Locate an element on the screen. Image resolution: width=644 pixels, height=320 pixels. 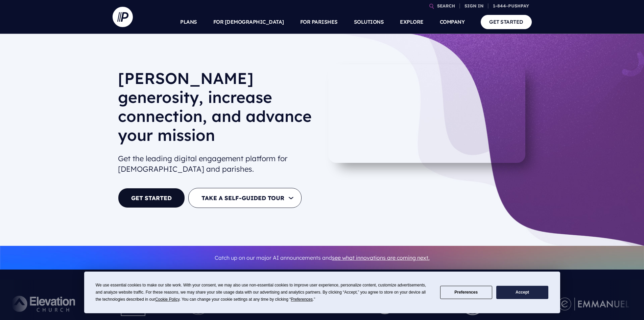
span: see what innovations are coming next. is located at coordinates (380, 258).